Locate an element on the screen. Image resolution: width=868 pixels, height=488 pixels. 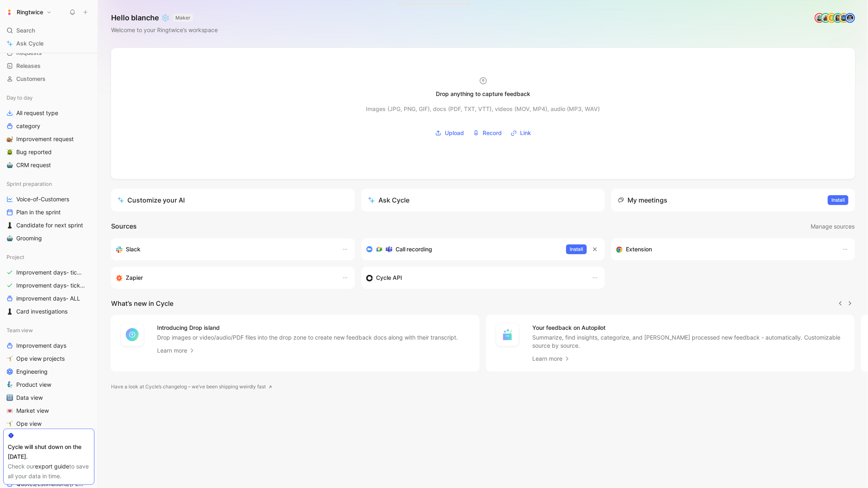
a: Have a look at Cycle’s changelog – we’ve been shipping weirdly fast is located at coordinates (191, 387).